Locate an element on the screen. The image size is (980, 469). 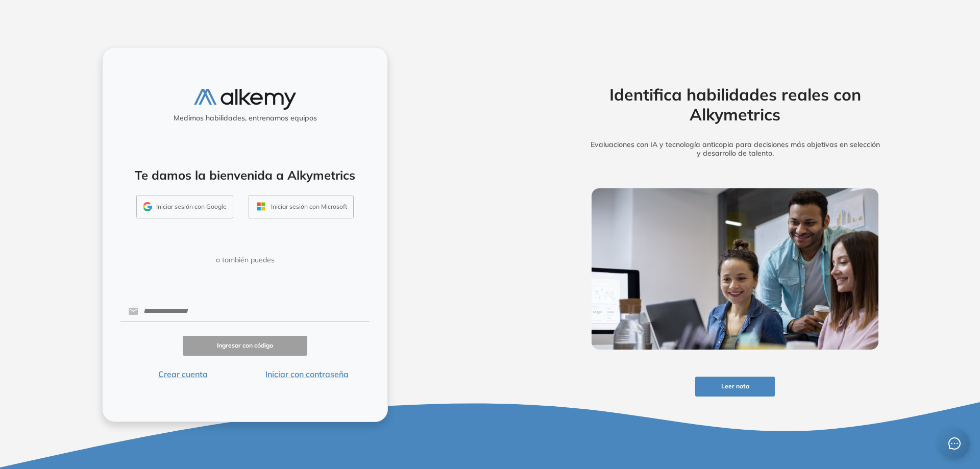
h4: Te damos la bienvenida a Alkymetrics is located at coordinates (245, 175).